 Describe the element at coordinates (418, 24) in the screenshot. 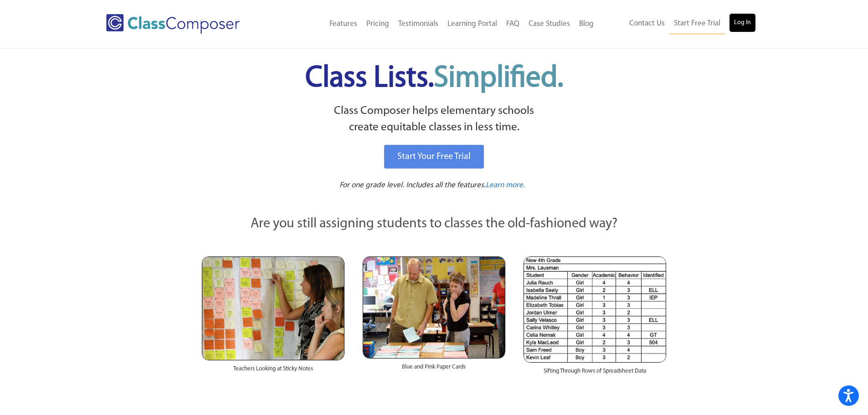

I see `a: Testimonials` at that location.